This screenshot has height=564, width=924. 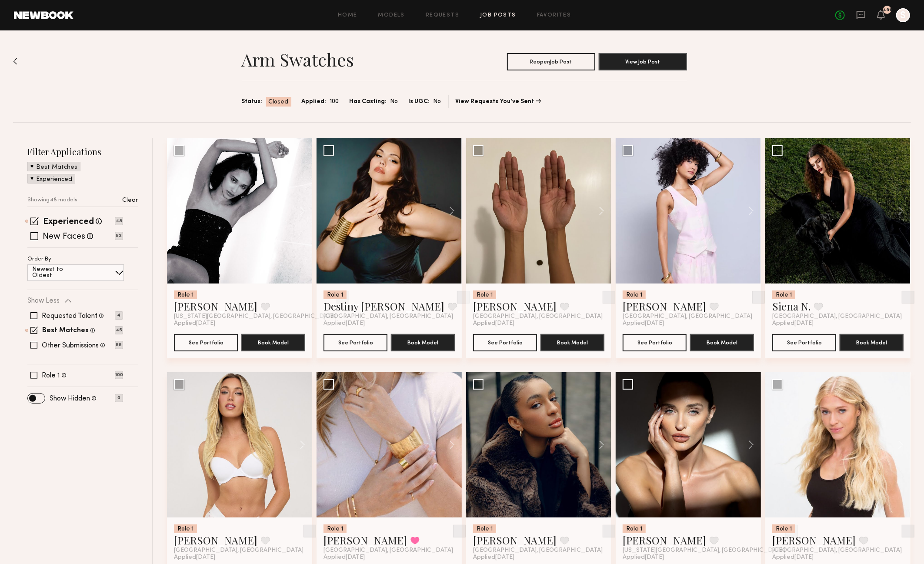 What do you see at coordinates (642, 62) in the screenshot?
I see `a: View Job Post` at bounding box center [642, 62].